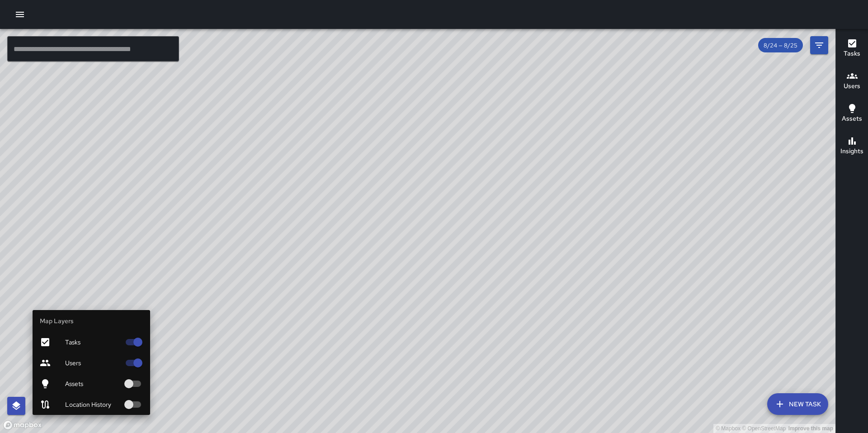 The image size is (868, 433). What do you see at coordinates (93, 384) in the screenshot?
I see `span: Assets` at bounding box center [93, 384].